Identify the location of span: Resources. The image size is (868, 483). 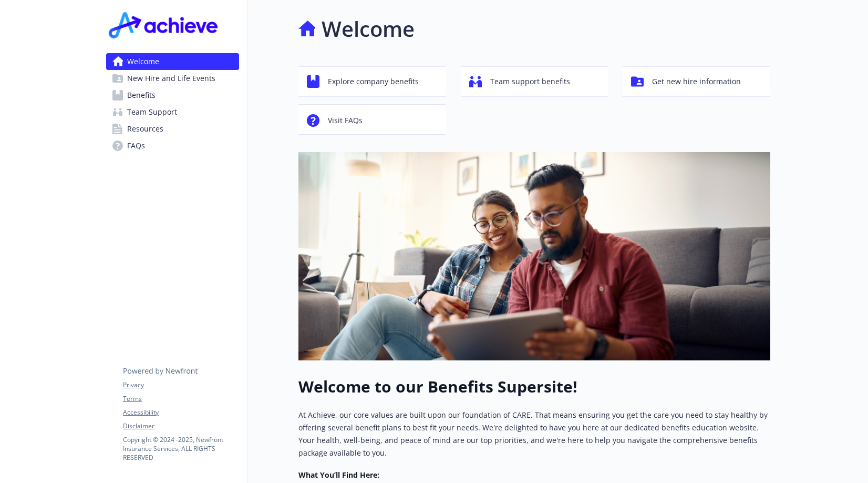
(145, 129).